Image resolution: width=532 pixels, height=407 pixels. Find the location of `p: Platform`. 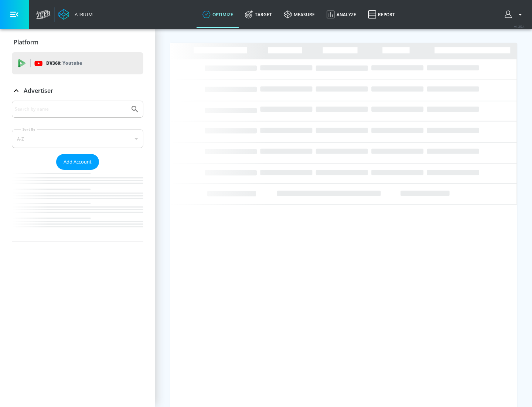

p: Platform is located at coordinates (26, 43).